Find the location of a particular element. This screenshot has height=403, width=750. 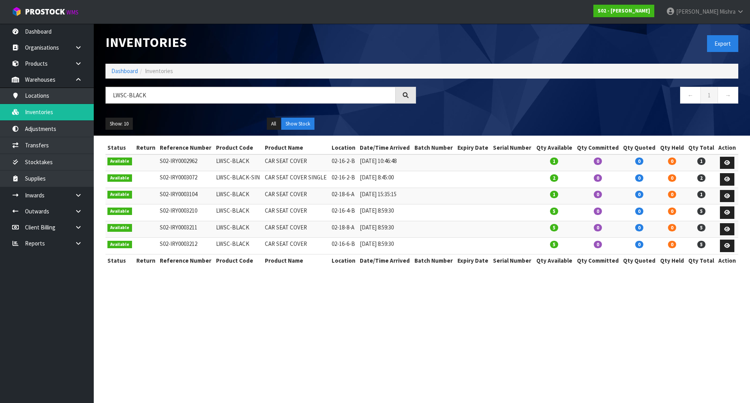

button: Show Stock is located at coordinates (298, 124).